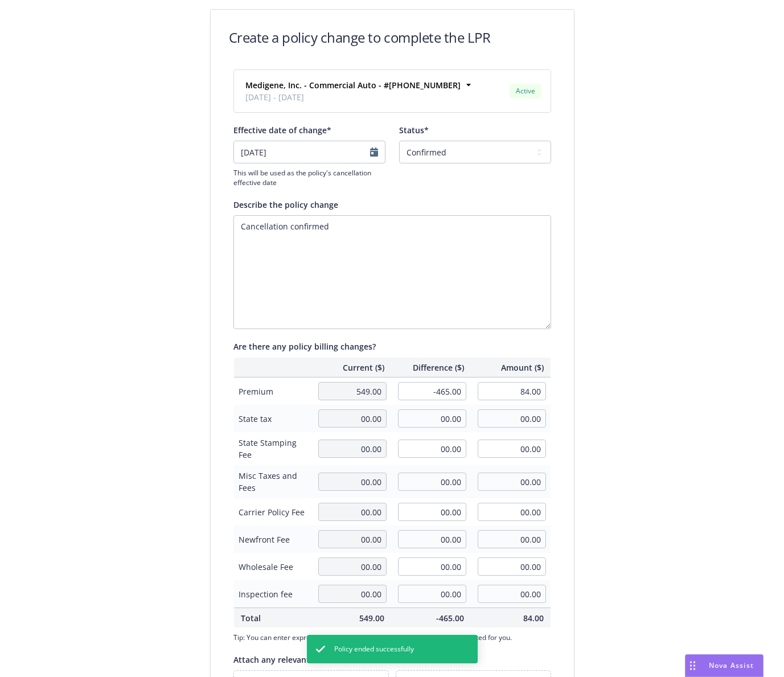 This screenshot has width=784, height=677. I want to click on textarea: Cancellation confirmed, so click(392, 272).